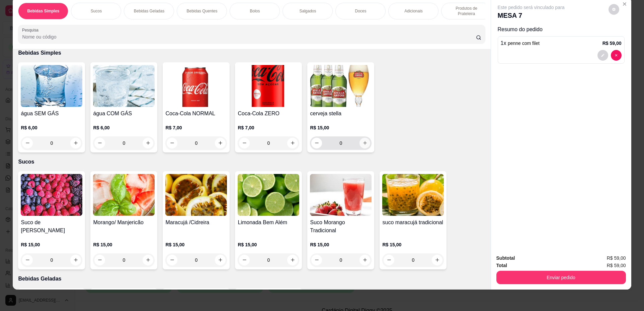 This screenshot has width=644, height=311. Describe the element at coordinates (308, 11) in the screenshot. I see `p: Salgados` at that location.